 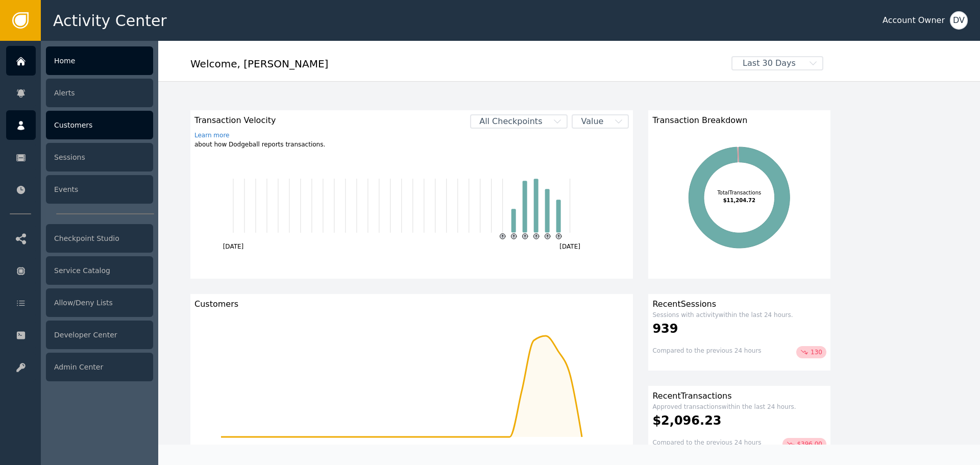 I want to click on div: Sessions with activity within the last 24 hours., so click(x=739, y=315).